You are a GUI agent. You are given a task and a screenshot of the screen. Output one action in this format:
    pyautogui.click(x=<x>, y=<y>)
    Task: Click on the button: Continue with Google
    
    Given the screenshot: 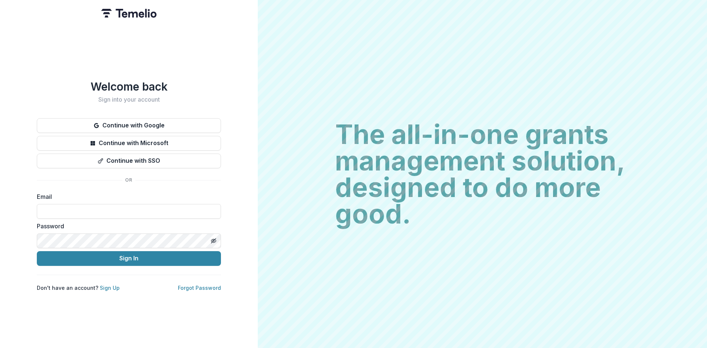 What is the action you would take?
    pyautogui.click(x=129, y=126)
    